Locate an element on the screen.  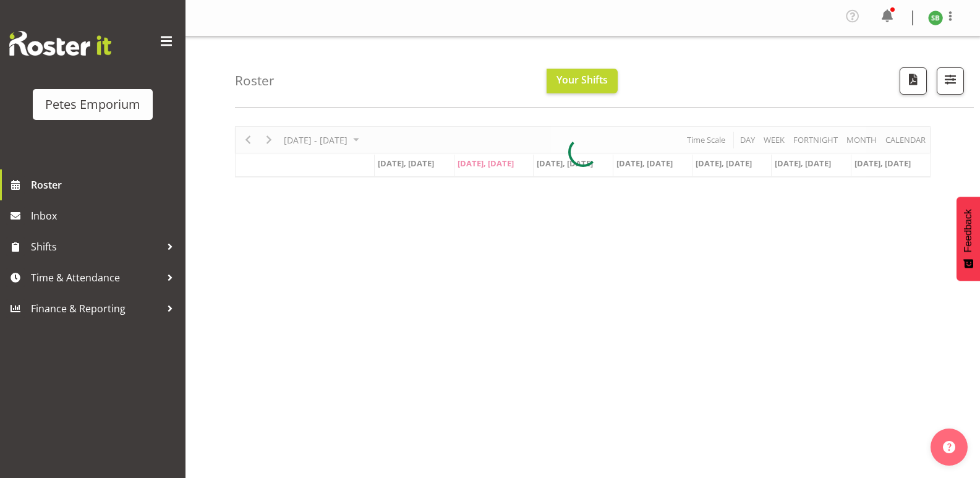
span: Time & Attendance is located at coordinates (96, 278).